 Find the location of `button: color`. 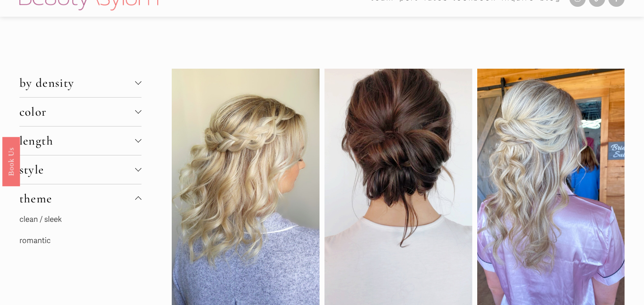

button: color is located at coordinates (81, 112).